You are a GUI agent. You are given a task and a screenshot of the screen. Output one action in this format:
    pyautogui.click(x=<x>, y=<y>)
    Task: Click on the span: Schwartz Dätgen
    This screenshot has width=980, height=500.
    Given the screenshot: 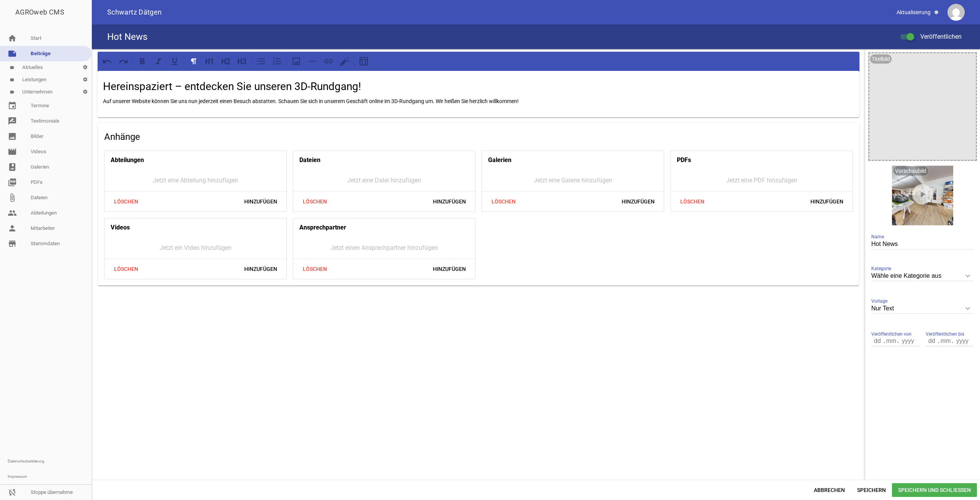 What is the action you would take?
    pyautogui.click(x=134, y=12)
    